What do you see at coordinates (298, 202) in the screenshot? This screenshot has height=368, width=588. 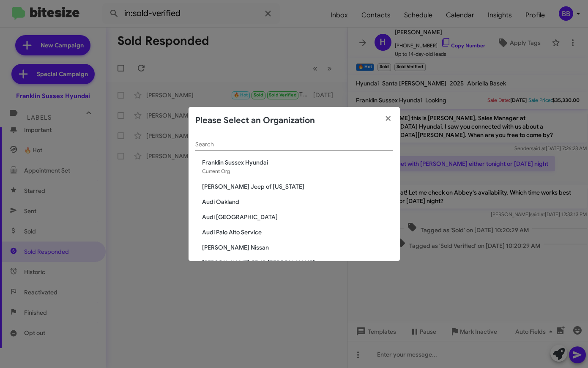 I see `span: Audi Oakland` at bounding box center [298, 202].